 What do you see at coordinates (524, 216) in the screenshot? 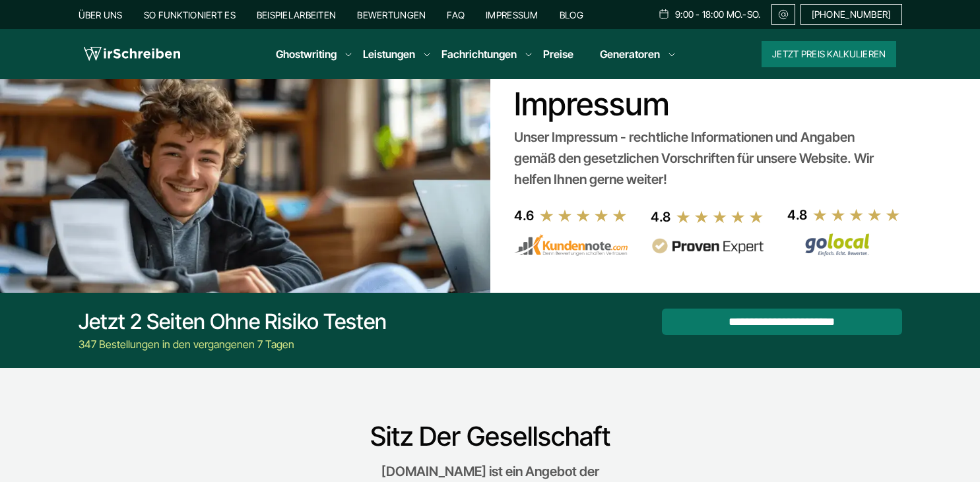
I see `div: 4.6` at bounding box center [524, 216].